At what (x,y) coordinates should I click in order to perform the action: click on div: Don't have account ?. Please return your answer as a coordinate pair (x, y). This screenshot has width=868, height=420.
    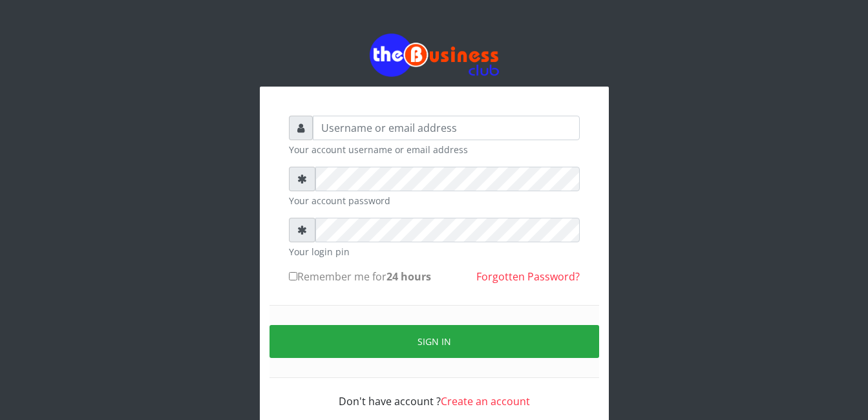
    Looking at the image, I should click on (434, 393).